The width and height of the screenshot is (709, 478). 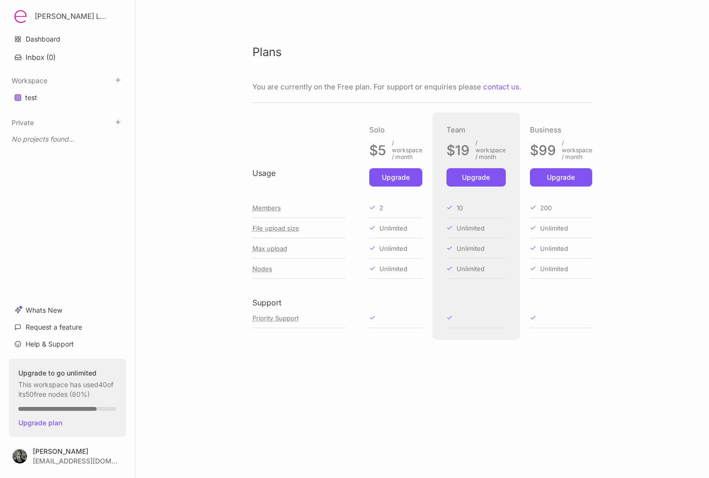 What do you see at coordinates (67, 98) in the screenshot?
I see `a: test` at bounding box center [67, 98].